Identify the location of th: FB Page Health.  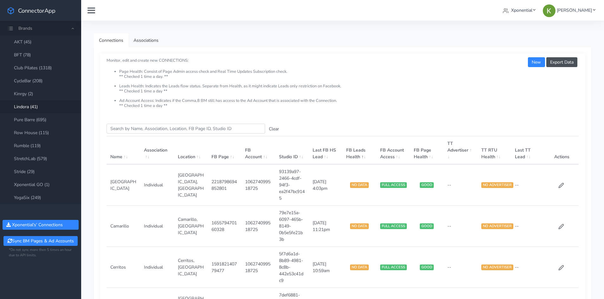
(427, 151).